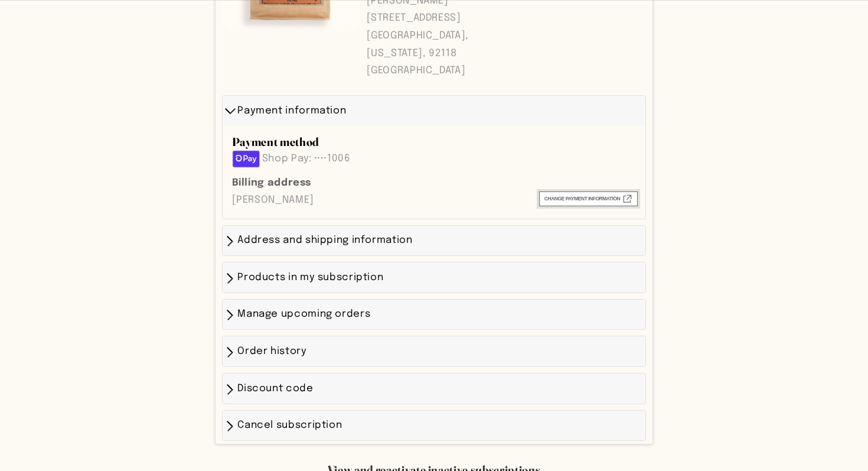  Describe the element at coordinates (310, 277) in the screenshot. I see `span: Products in my subscription` at that location.